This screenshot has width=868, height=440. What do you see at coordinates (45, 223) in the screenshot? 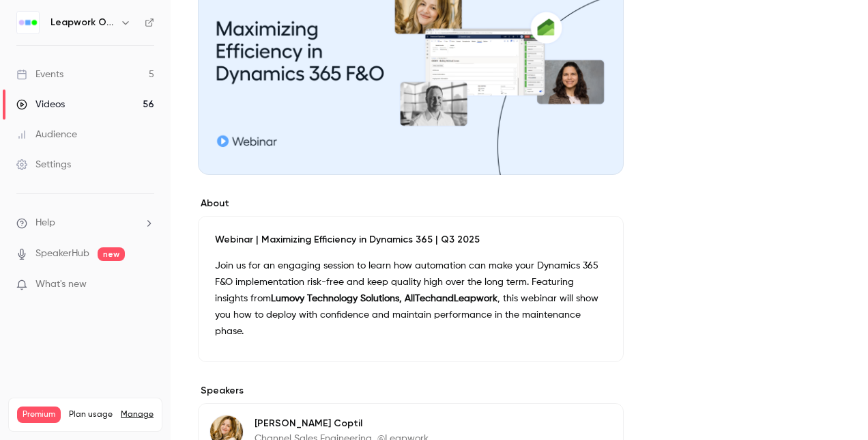
I see `span: Help` at bounding box center [45, 223].